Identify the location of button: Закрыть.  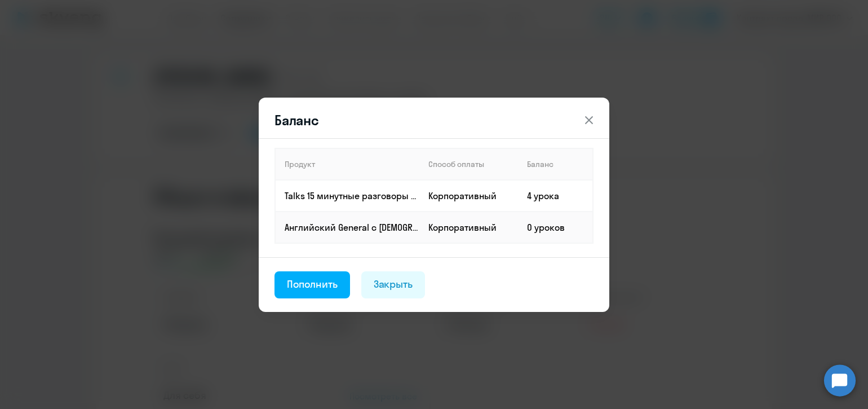
(393, 285).